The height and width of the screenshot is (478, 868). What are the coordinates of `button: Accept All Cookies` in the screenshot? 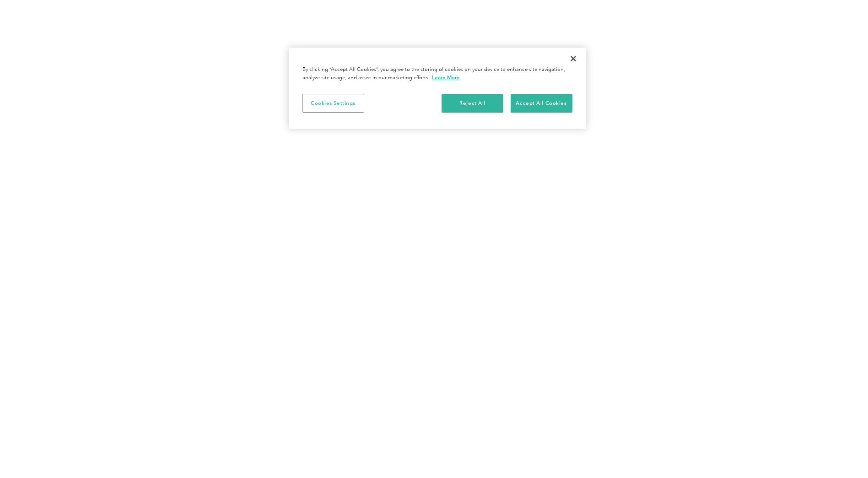 It's located at (541, 103).